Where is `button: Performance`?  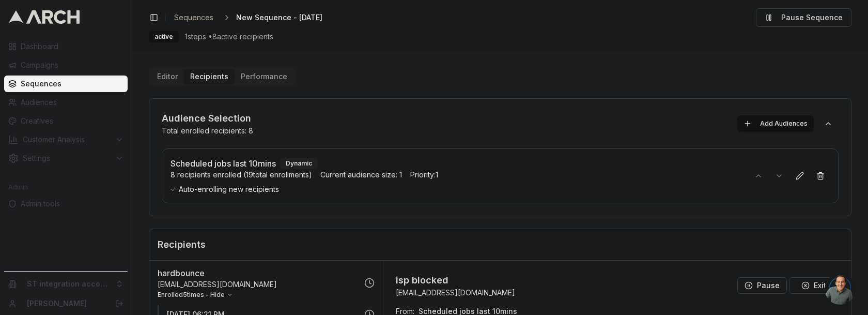 button: Performance is located at coordinates (264, 76).